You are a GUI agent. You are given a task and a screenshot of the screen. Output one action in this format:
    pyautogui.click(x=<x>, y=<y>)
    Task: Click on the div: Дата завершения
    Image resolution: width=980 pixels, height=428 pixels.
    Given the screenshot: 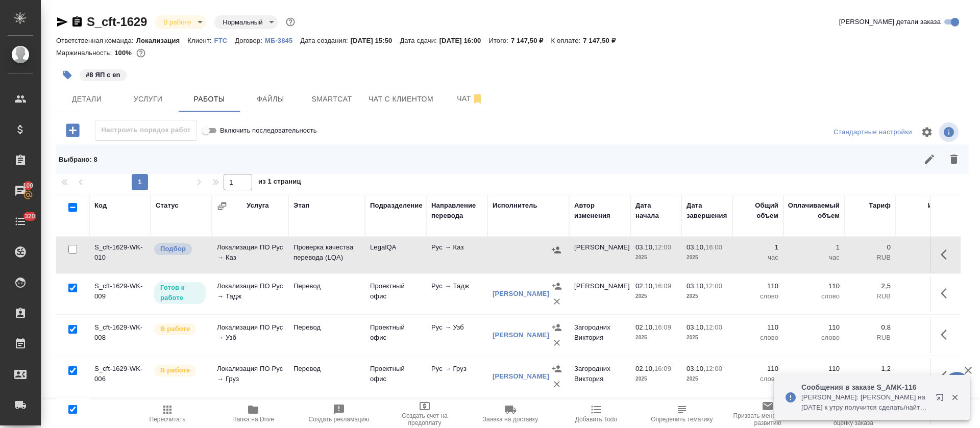 What is the action you would take?
    pyautogui.click(x=707, y=211)
    